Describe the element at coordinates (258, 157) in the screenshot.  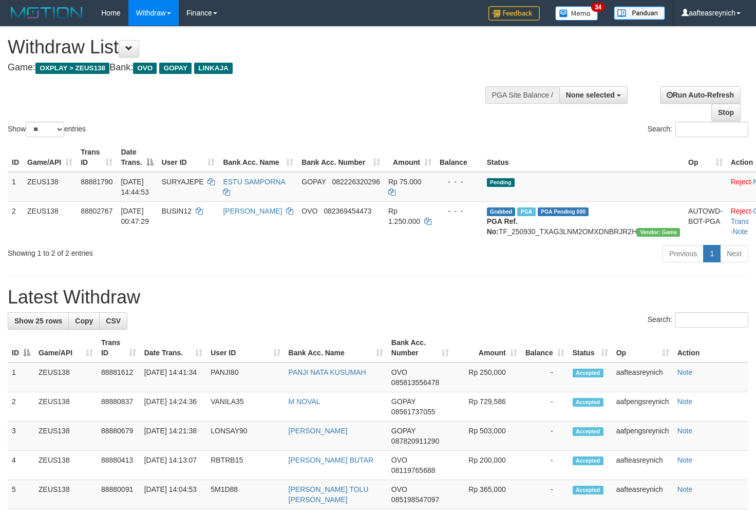
I see `th: Bank Acc. Name: activate to sort column ascending` at that location.